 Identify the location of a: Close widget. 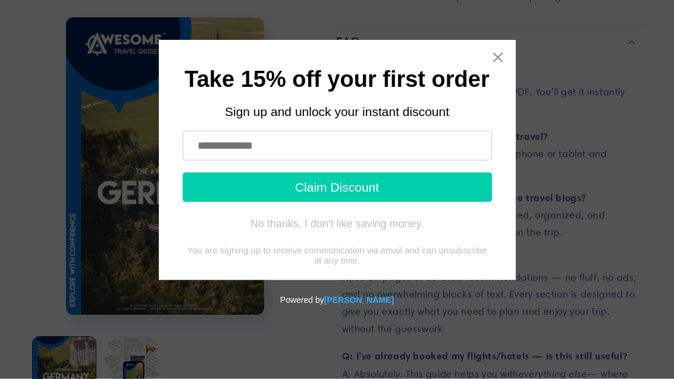
(498, 58).